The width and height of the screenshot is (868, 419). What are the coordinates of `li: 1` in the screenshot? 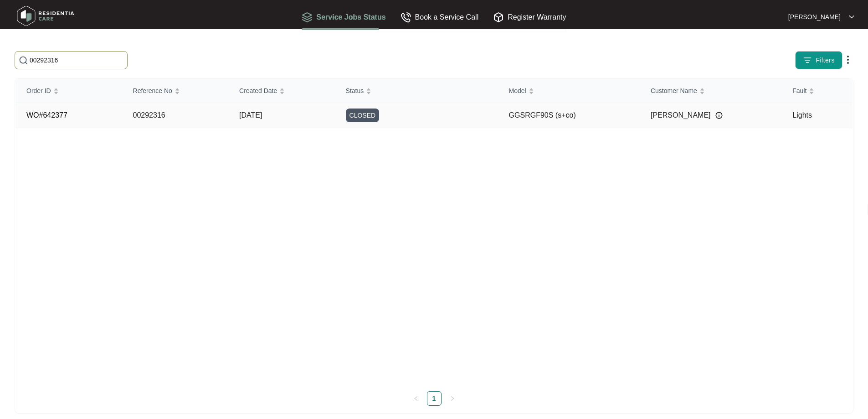 It's located at (434, 399).